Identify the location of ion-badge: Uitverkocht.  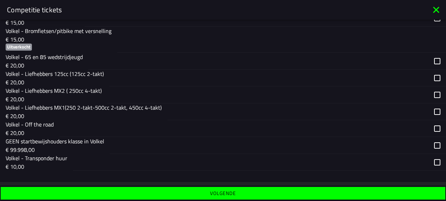
(19, 47).